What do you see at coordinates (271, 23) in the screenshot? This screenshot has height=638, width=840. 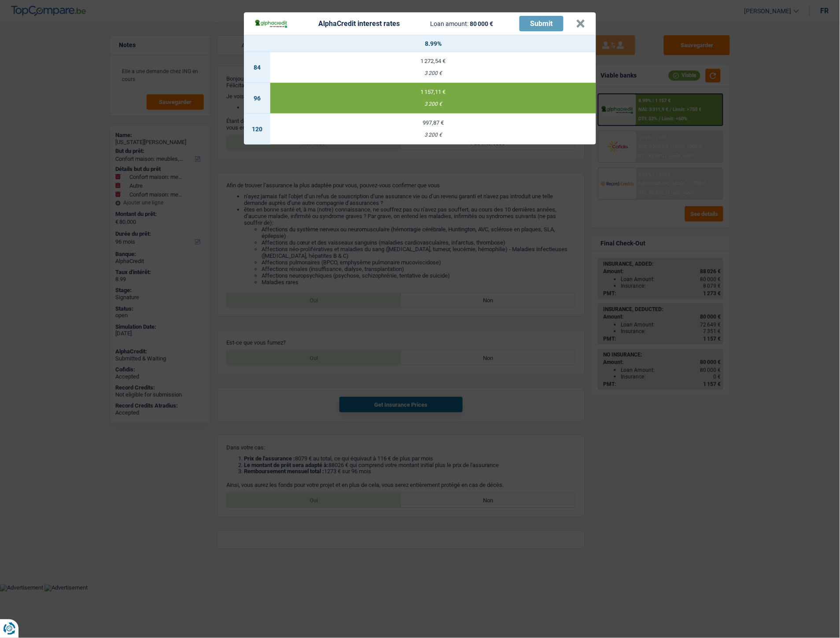 I see `img: AlphaCredit` at bounding box center [271, 23].